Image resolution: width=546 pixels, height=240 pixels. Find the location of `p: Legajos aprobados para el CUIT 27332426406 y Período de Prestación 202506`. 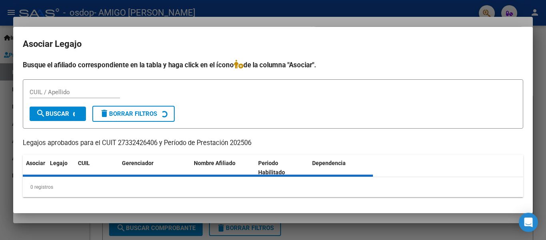

p: Legajos aprobados para el CUIT 27332426406 y Período de Prestación 202506 is located at coordinates (273, 143).